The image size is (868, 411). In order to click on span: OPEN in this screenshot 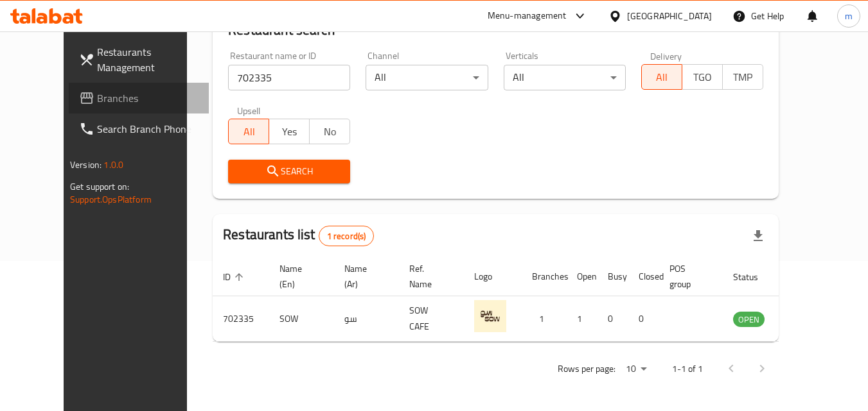, I will do `click(748, 320)`.